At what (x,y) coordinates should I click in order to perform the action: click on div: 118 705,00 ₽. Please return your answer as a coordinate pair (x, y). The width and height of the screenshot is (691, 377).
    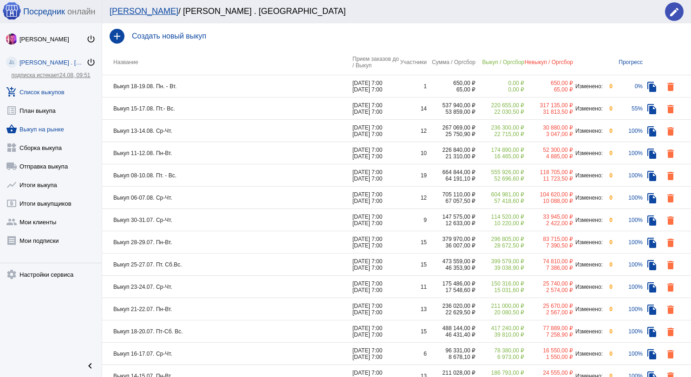
    Looking at the image, I should click on (549, 172).